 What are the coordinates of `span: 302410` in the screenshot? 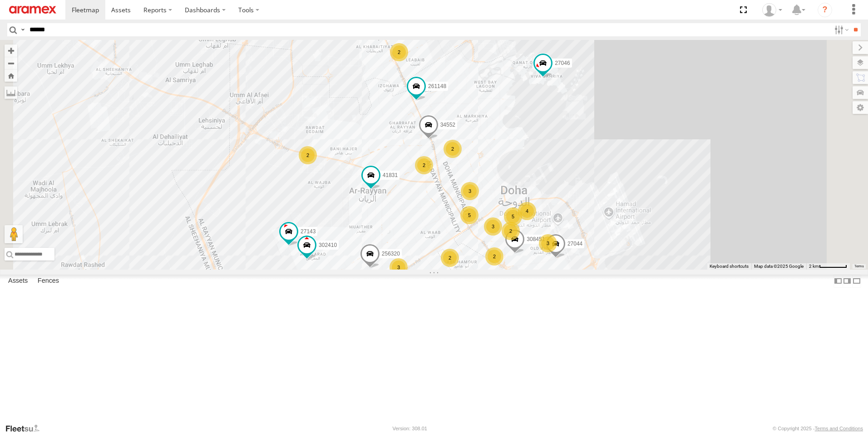 It's located at (327, 245).